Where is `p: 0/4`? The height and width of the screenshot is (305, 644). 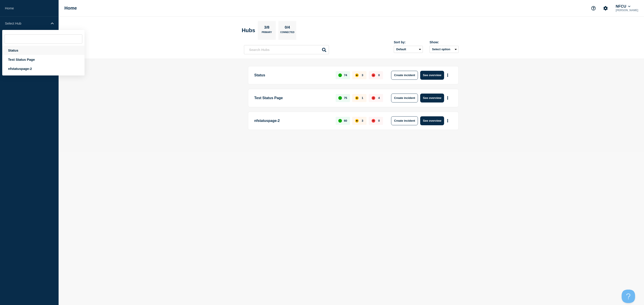 p: 0/4 is located at coordinates (288, 28).